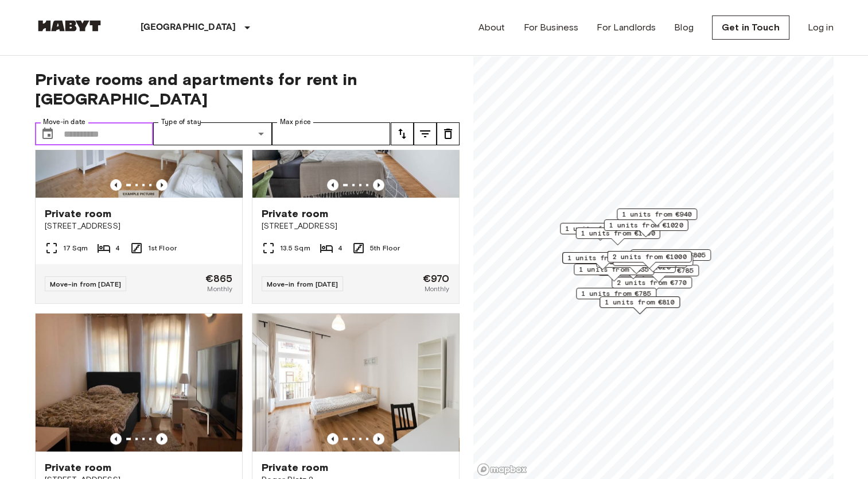 The width and height of the screenshot is (868, 479). What do you see at coordinates (181, 121) in the screenshot?
I see `label: Type of stay` at bounding box center [181, 121].